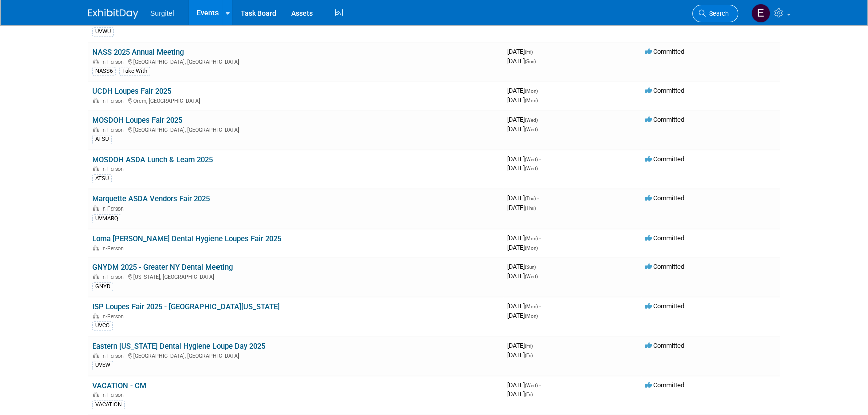  Describe the element at coordinates (120, 386) in the screenshot. I see `a: VACATION - CM` at that location.